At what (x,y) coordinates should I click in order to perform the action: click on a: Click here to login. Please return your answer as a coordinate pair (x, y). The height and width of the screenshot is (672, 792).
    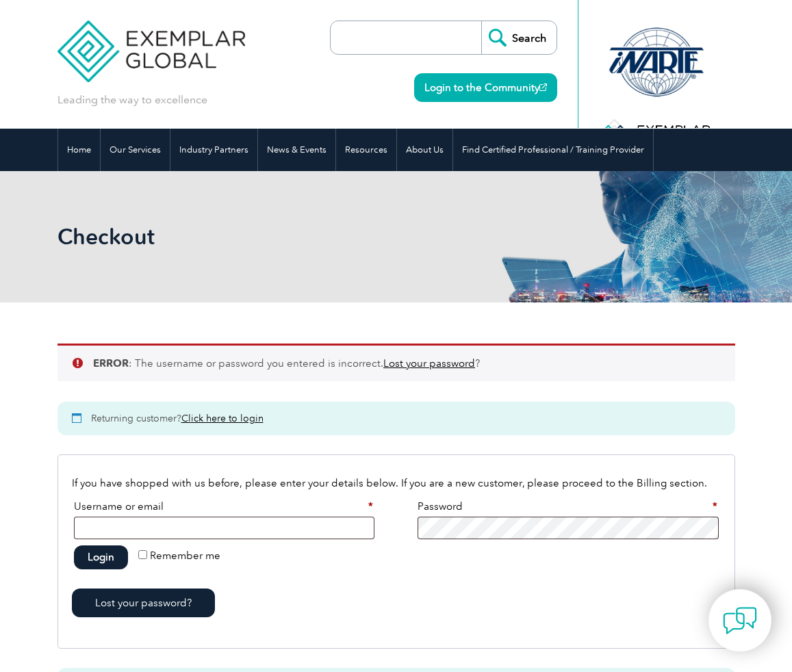
    Looking at the image, I should click on (223, 418).